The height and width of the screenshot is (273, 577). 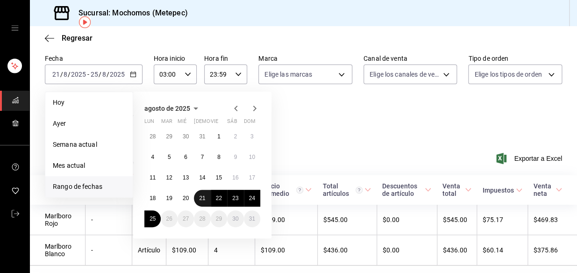 What do you see at coordinates (202, 219) in the screenshot?
I see `button: 28 de agosto de 2025` at bounding box center [202, 219].